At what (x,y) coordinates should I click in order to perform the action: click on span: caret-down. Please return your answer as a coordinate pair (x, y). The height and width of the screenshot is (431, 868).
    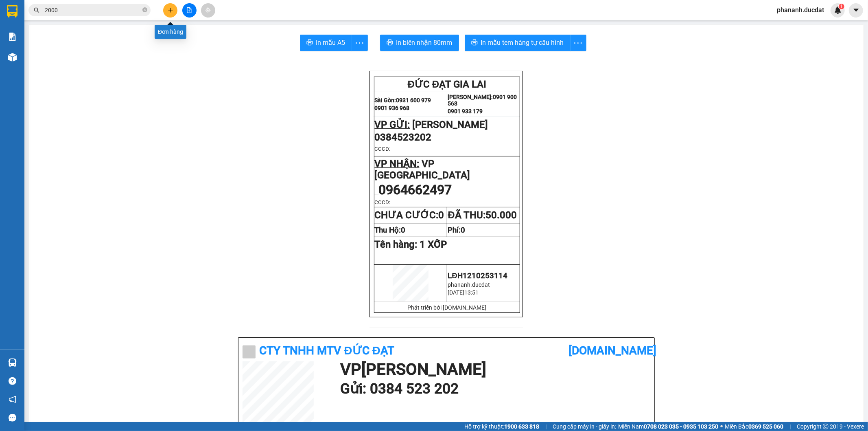
    Looking at the image, I should click on (856, 10).